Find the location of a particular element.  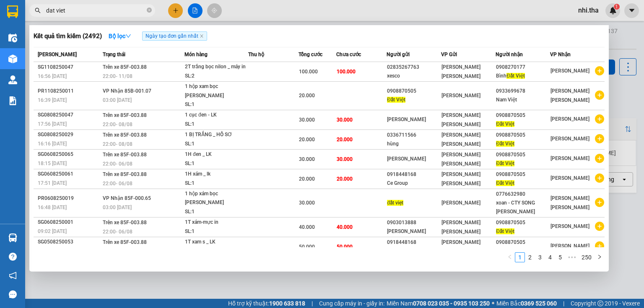

div: Ce Group is located at coordinates (414, 183).